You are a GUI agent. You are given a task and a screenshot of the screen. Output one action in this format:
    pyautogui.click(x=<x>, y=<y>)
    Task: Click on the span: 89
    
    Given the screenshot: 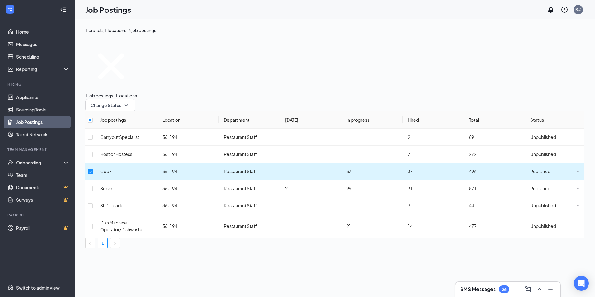 What is the action you would take?
    pyautogui.click(x=471, y=137)
    